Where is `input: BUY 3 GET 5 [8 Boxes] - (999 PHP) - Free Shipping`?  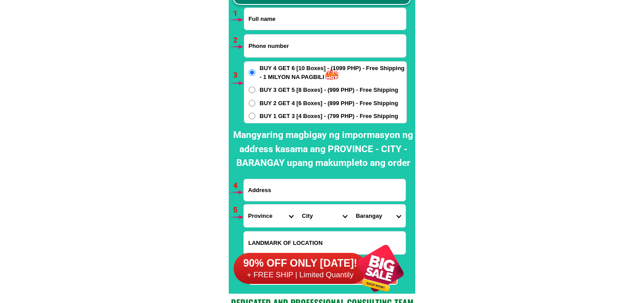
input: BUY 3 GET 5 [8 Boxes] - (999 PHP) - Free Shipping is located at coordinates (252, 90).